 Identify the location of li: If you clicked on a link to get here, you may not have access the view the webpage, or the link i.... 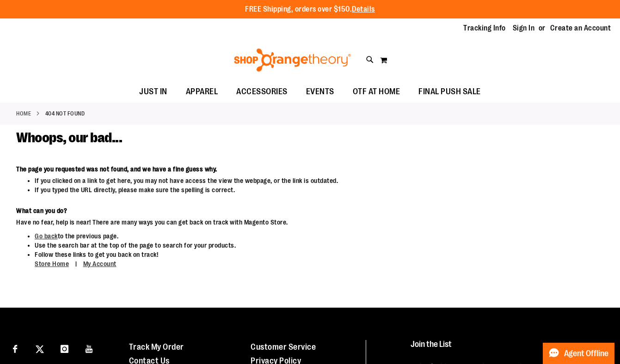
(258, 181).